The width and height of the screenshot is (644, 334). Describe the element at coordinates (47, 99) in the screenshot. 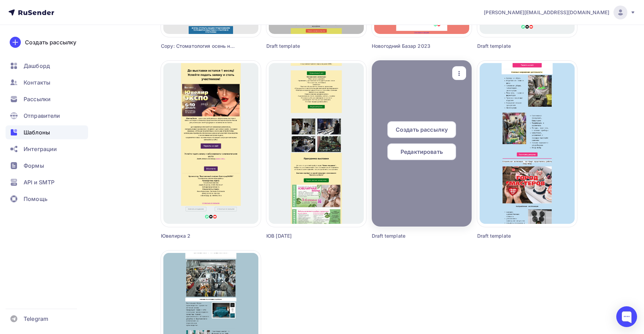

I see `a: Рассылки` at that location.